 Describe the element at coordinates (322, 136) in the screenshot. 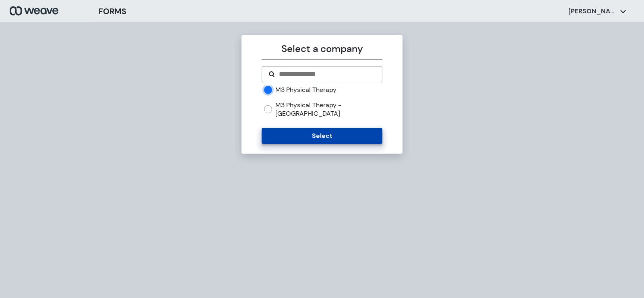

I see `button: Select` at that location.